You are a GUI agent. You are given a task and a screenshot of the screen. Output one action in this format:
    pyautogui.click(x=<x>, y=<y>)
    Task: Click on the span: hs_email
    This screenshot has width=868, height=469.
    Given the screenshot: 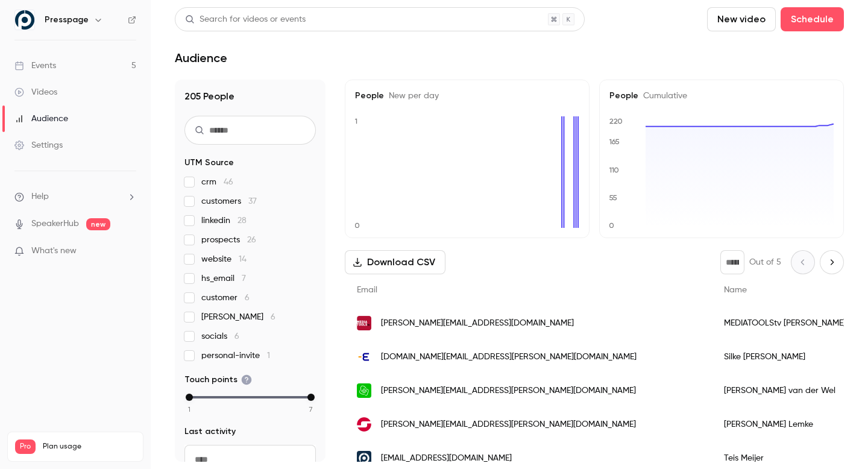 What is the action you would take?
    pyautogui.click(x=224, y=279)
    